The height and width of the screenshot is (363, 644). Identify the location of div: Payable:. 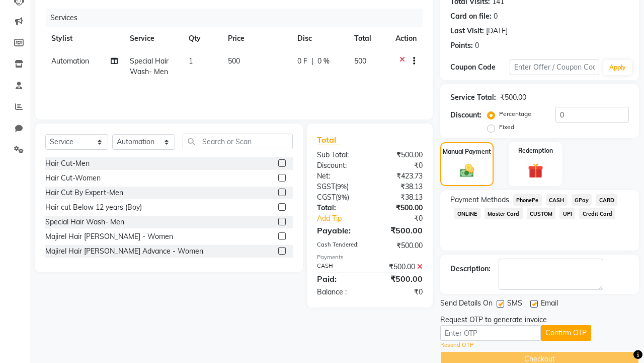
(340, 230).